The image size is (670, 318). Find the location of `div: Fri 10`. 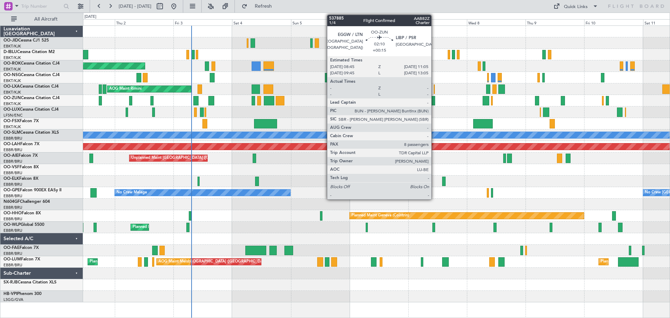

div: Fri 10 is located at coordinates (614, 22).